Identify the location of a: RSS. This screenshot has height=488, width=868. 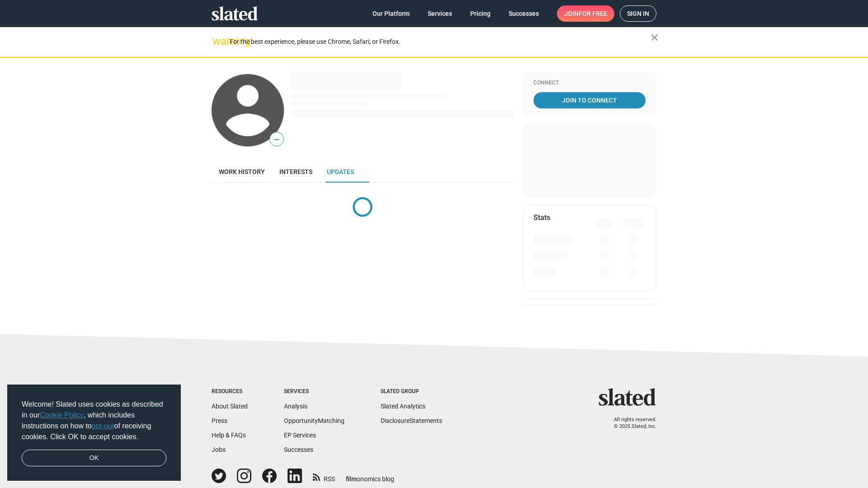
(324, 476).